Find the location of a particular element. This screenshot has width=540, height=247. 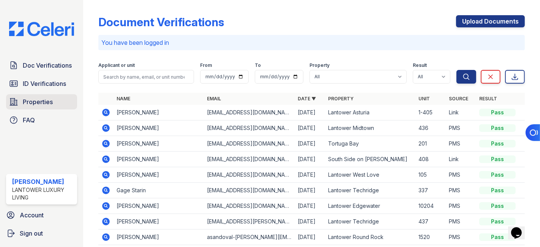

td: 1520 is located at coordinates (430, 237).